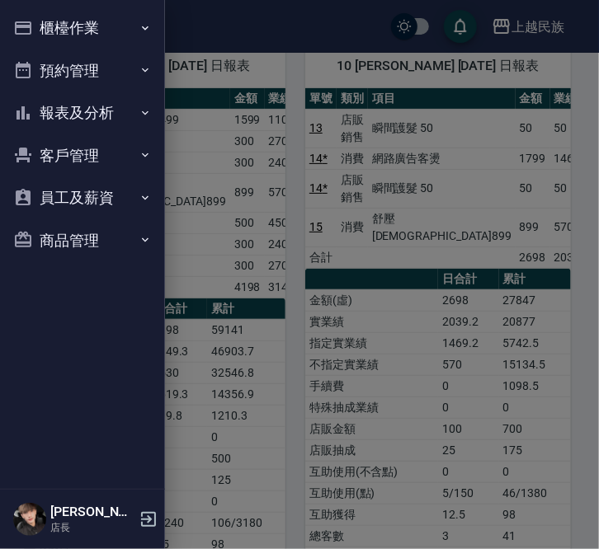  What do you see at coordinates (82, 71) in the screenshot?
I see `button: 預約管理` at bounding box center [82, 71].